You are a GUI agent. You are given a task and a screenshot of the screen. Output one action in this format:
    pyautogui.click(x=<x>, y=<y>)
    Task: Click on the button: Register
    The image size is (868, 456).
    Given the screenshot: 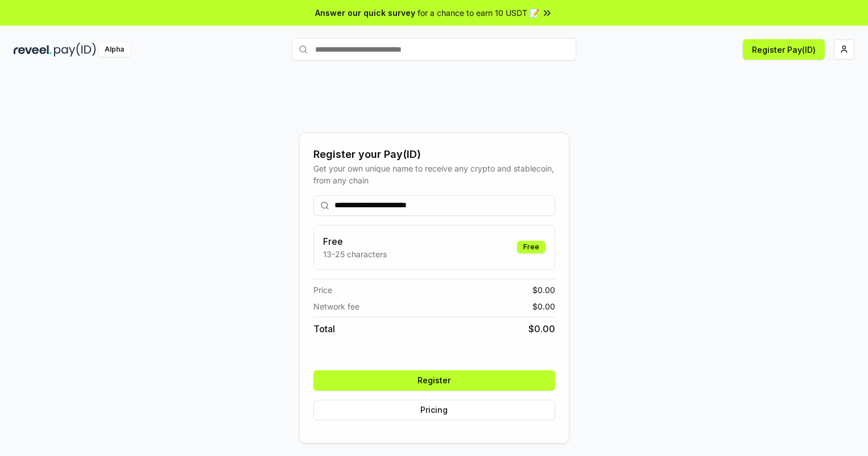 What is the action you would take?
    pyautogui.click(x=434, y=380)
    